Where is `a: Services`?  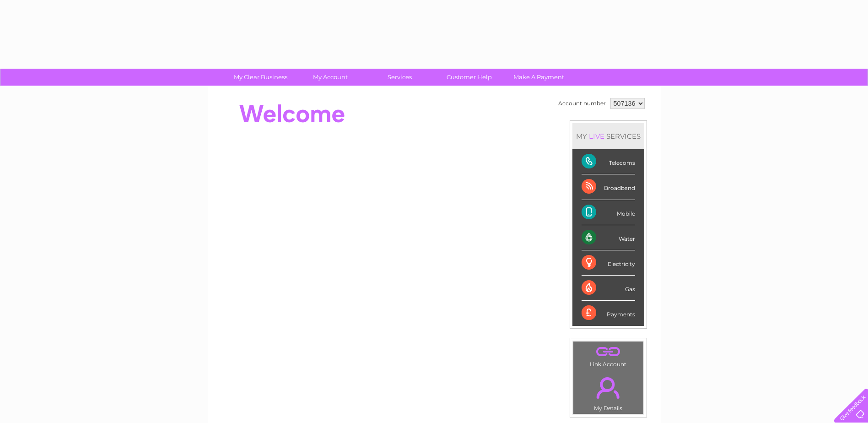 a: Services is located at coordinates (399, 77).